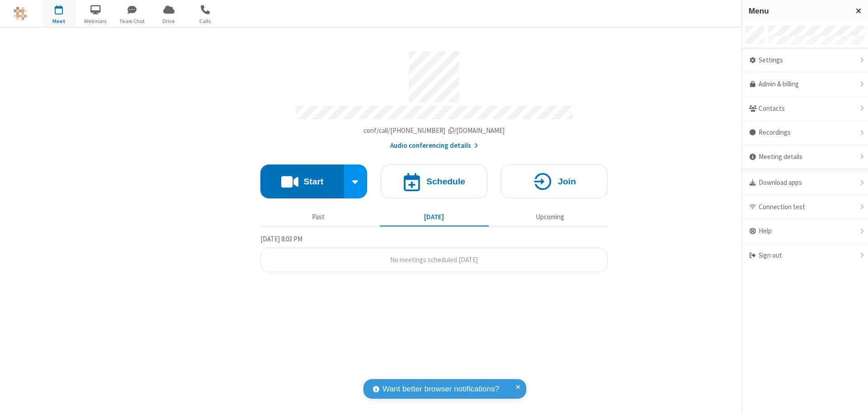 This screenshot has width=868, height=414. I want to click on h4: Join, so click(566, 181).